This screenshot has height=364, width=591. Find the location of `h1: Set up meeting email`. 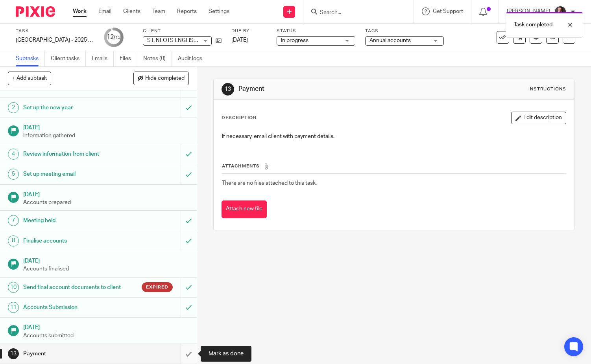

h1: Set up meeting email is located at coordinates (73, 174).